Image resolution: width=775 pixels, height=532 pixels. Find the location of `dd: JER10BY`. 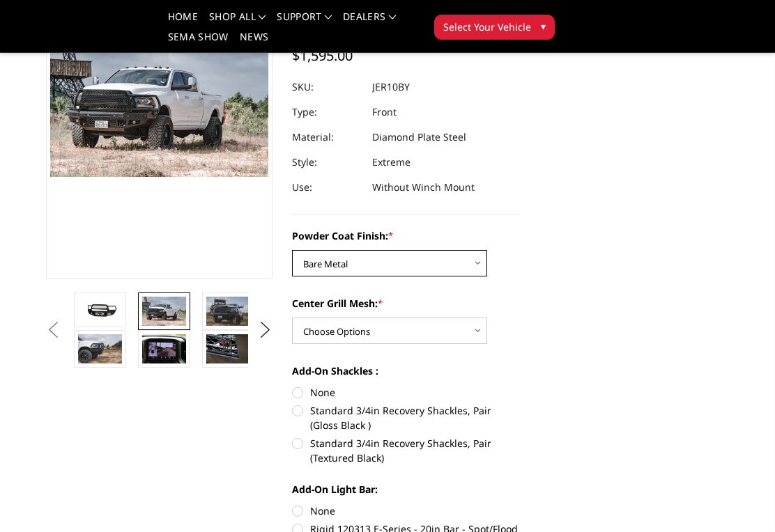

dd: JER10BY is located at coordinates (391, 87).